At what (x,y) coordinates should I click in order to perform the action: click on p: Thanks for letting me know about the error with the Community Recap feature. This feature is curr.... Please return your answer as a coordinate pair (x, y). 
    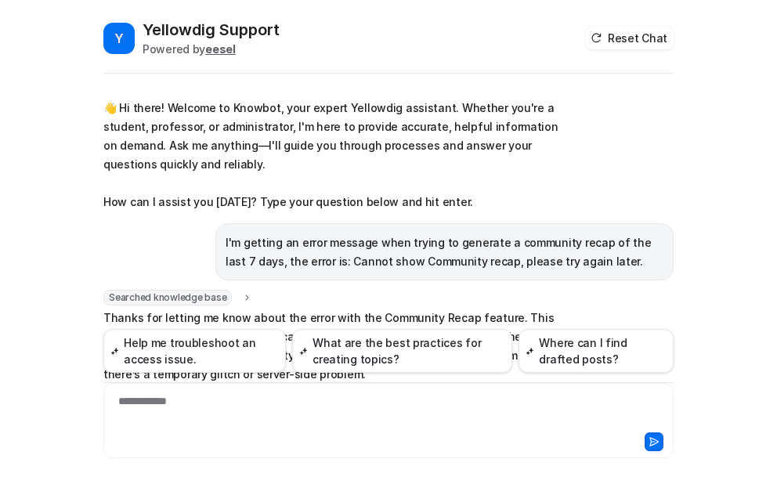
    Looking at the image, I should click on (332, 346).